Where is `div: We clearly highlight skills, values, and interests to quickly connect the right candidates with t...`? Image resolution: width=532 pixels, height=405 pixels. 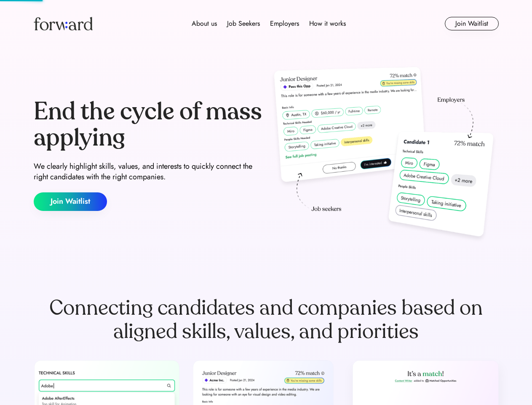
div: We clearly highlight skills, values, and interests to quickly connect the right candidates with t... is located at coordinates (148, 172).